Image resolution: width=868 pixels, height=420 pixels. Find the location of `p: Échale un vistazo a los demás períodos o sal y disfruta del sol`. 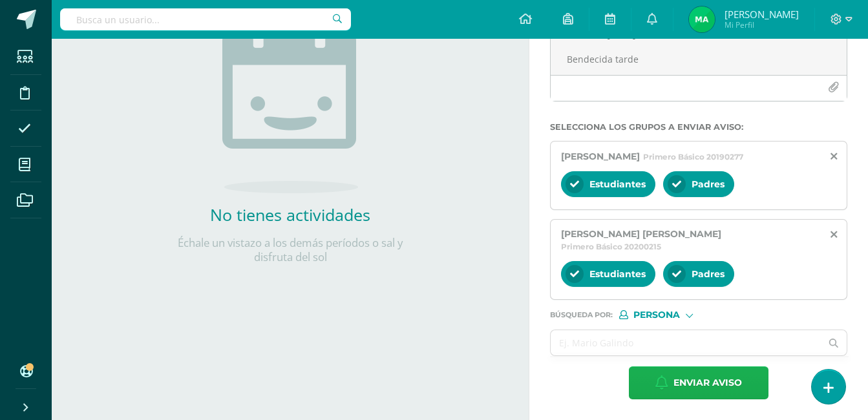

p: Échale un vistazo a los demás períodos o sal y disfruta del sol is located at coordinates (290, 250).